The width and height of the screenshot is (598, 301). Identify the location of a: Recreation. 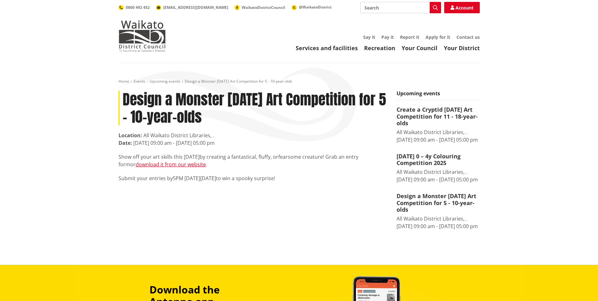
(379, 48).